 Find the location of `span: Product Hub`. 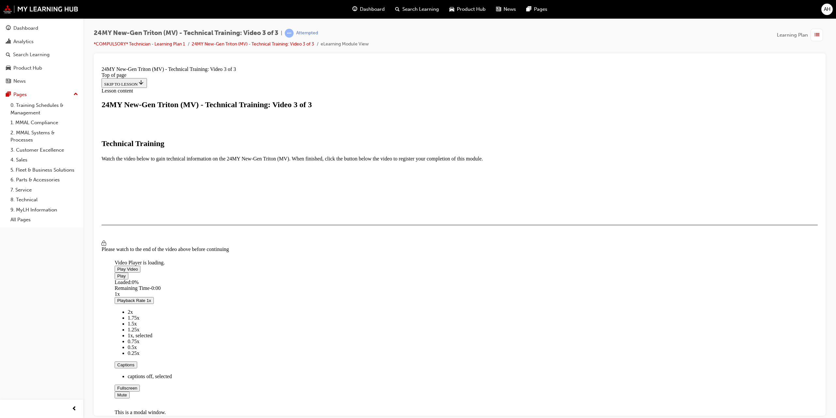

span: Product Hub is located at coordinates (471, 9).